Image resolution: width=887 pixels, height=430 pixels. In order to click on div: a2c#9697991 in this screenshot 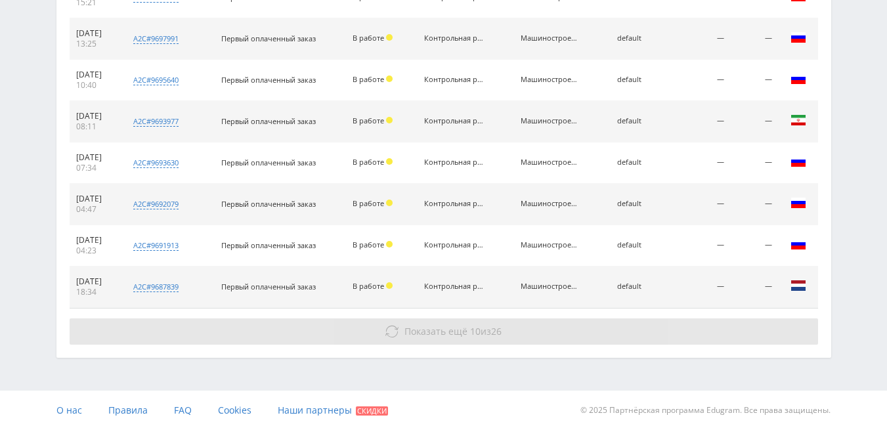, I will do `click(156, 39)`.